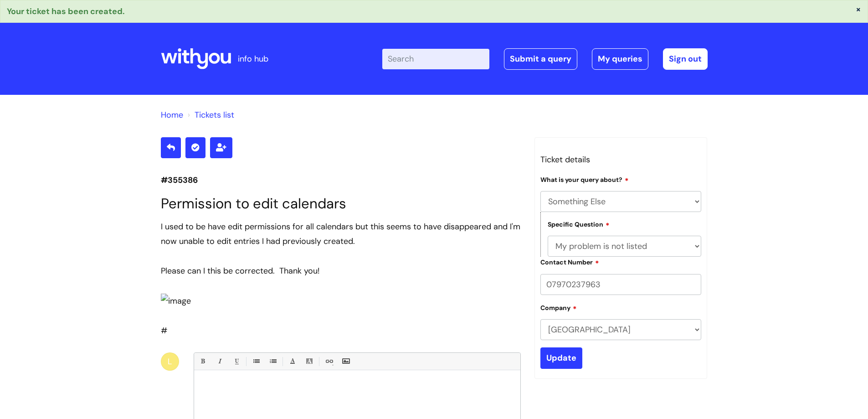  I want to click on div: I used to be have edit permissions for all calendars but this seems to have disappeared and I'm n..., so click(341, 234).